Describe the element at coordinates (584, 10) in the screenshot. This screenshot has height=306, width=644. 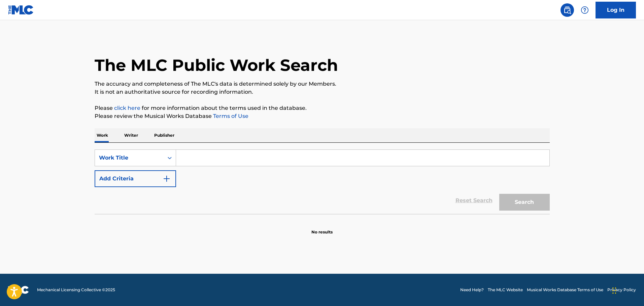
I see `div: Help` at that location.